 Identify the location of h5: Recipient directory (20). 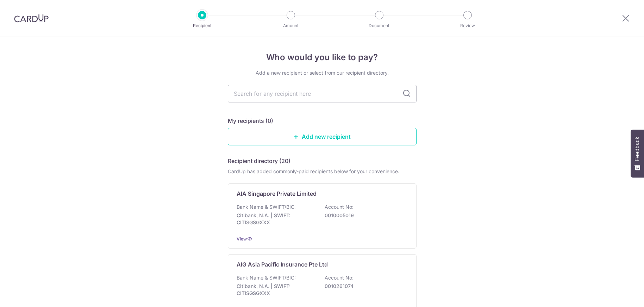
(259, 161).